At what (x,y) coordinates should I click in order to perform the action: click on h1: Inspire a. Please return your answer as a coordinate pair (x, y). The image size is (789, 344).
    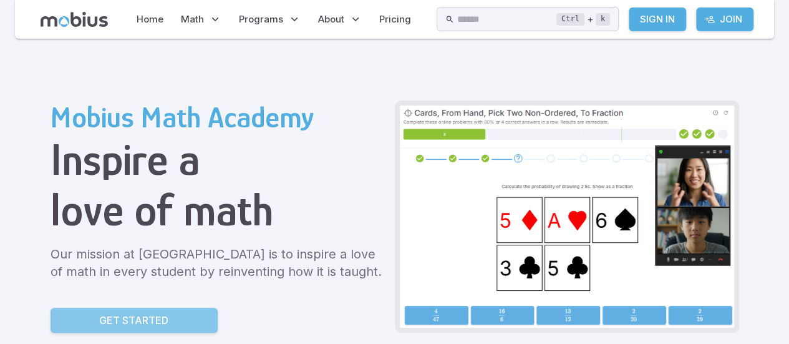
    Looking at the image, I should click on (218, 159).